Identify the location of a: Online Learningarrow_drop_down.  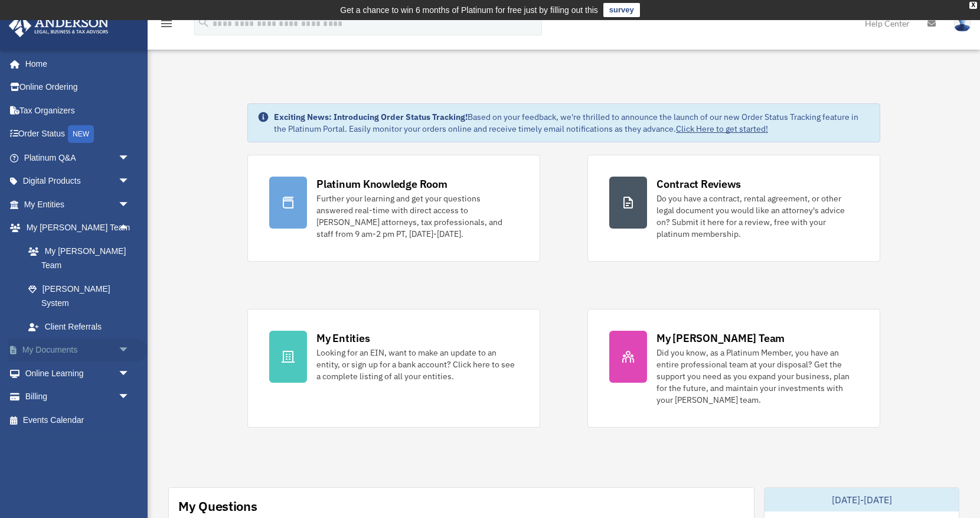
(78, 373).